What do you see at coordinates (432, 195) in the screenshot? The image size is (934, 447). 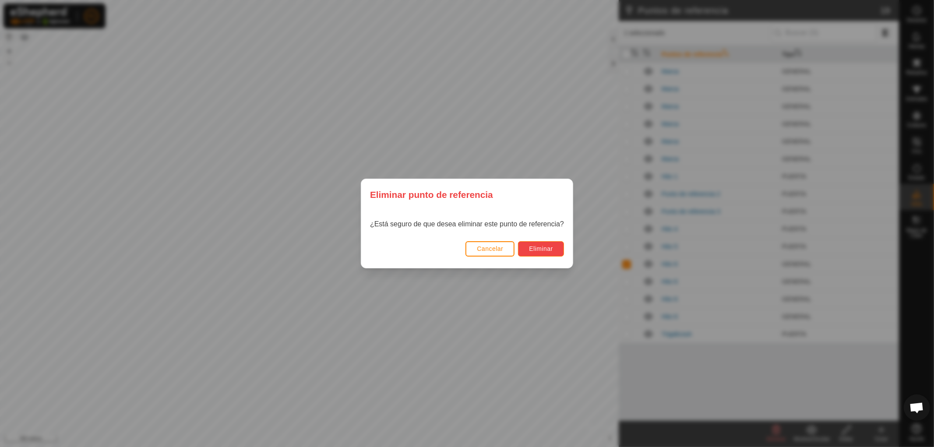 I see `font: Eliminar punto de referencia` at bounding box center [432, 195].